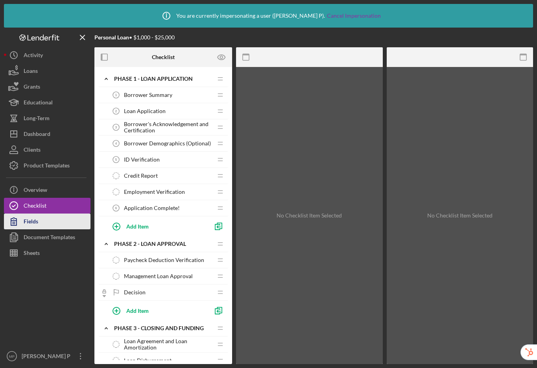  I want to click on b: Checklist, so click(163, 57).